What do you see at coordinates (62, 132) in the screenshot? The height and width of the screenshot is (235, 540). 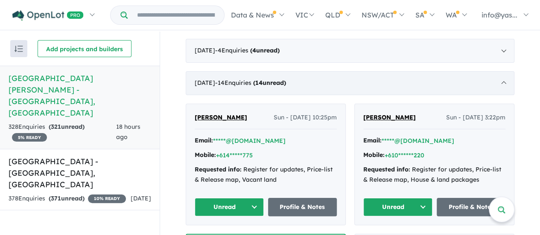 I see `div: 328 Enquir ies` at bounding box center [62, 132].